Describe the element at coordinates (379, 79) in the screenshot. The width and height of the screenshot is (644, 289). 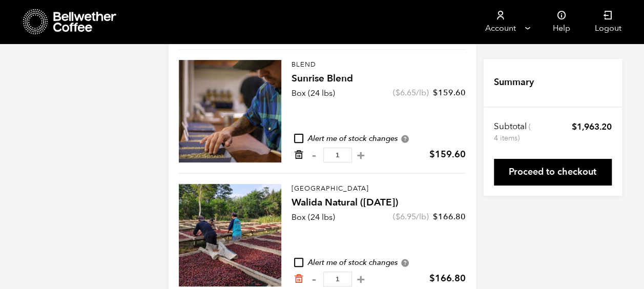
I see `h4: Sunrise Blend` at that location.